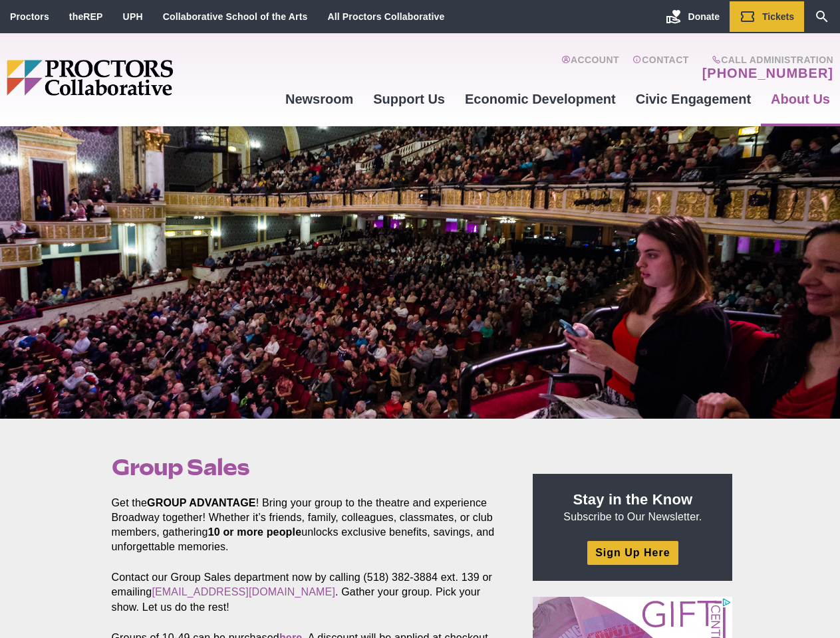 The image size is (840, 638). Describe the element at coordinates (693, 16) in the screenshot. I see `a: Donate` at that location.